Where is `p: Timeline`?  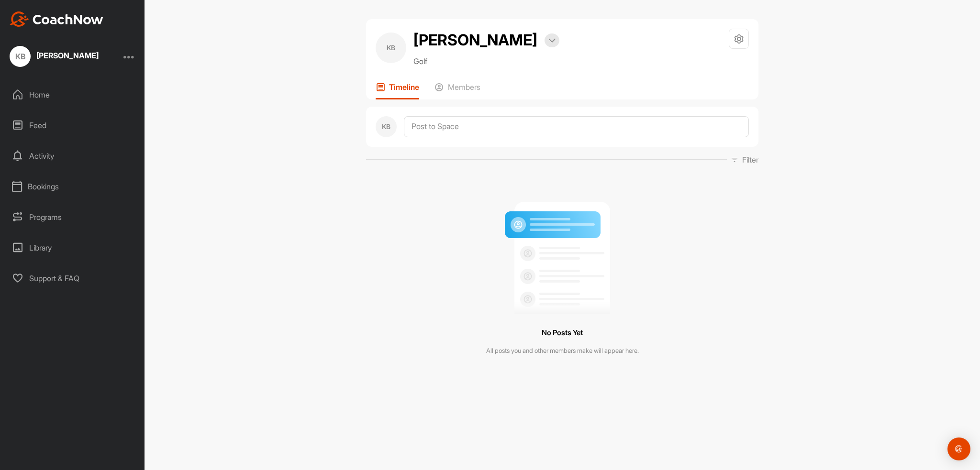
p: Timeline is located at coordinates (404, 87).